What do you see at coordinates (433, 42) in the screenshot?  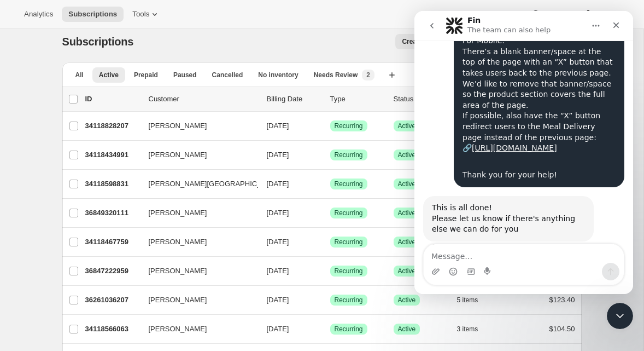 I see `span: Create subscription` at bounding box center [433, 42].